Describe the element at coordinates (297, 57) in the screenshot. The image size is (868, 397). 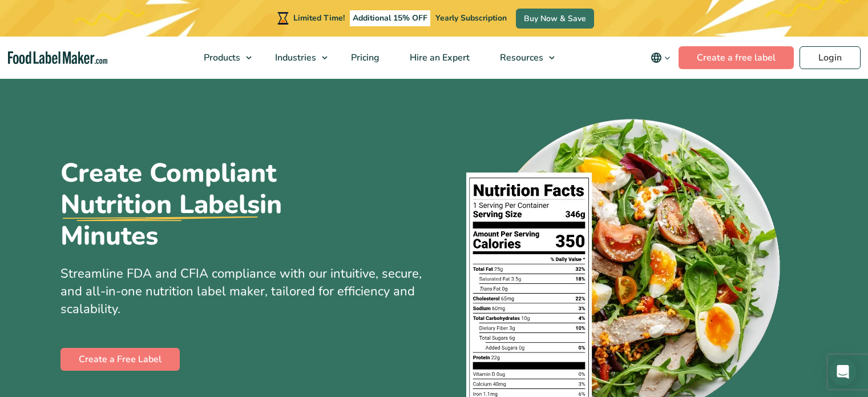
I see `a: Industries` at that location.